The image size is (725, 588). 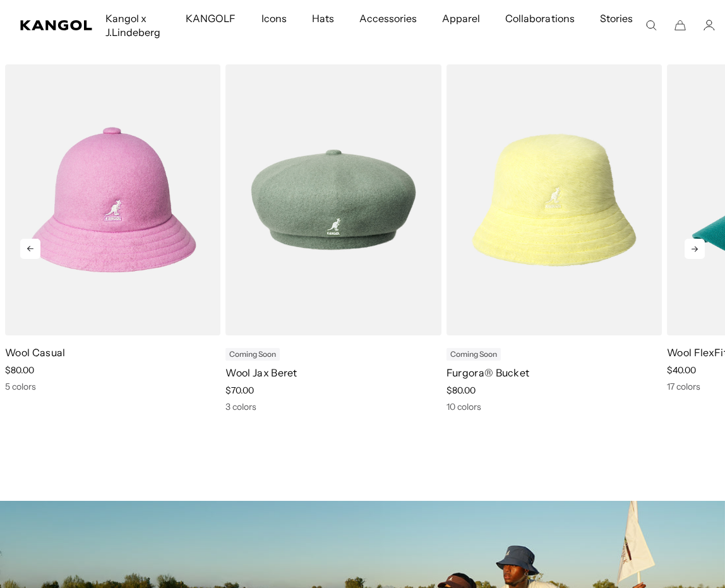 What do you see at coordinates (112, 199) in the screenshot?
I see `img: color-peony-pink` at bounding box center [112, 199].